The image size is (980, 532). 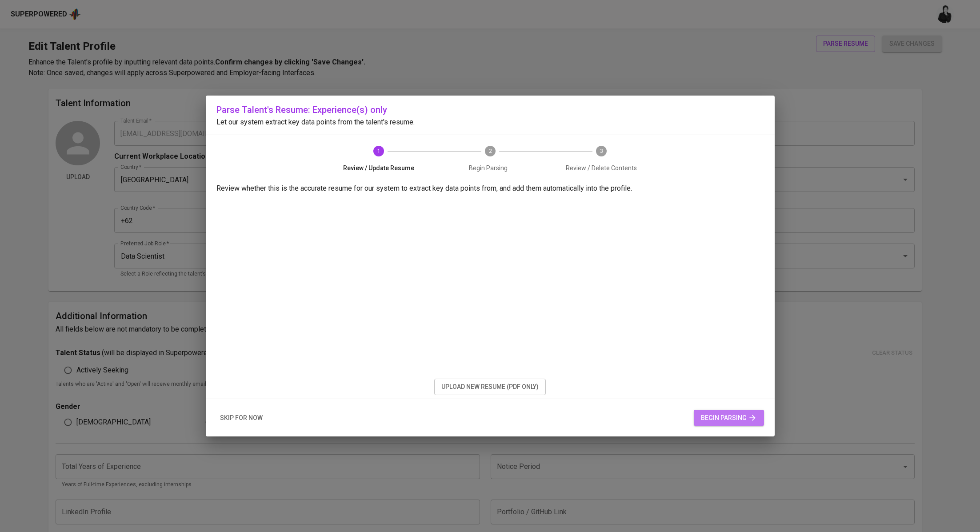 What do you see at coordinates (729, 418) in the screenshot?
I see `span: begin parsing` at bounding box center [729, 418].